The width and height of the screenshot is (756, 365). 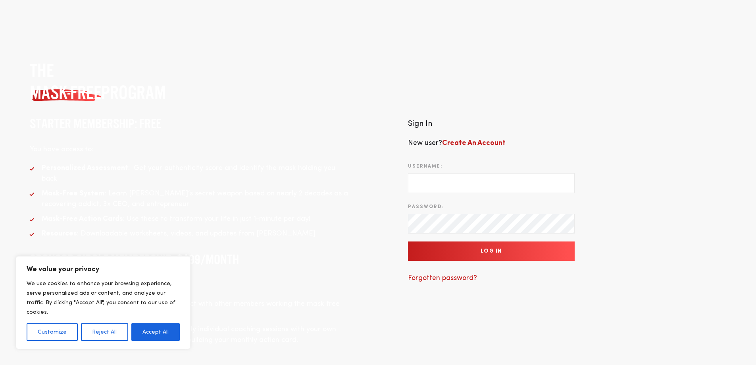 I want to click on input: Log In, so click(x=491, y=251).